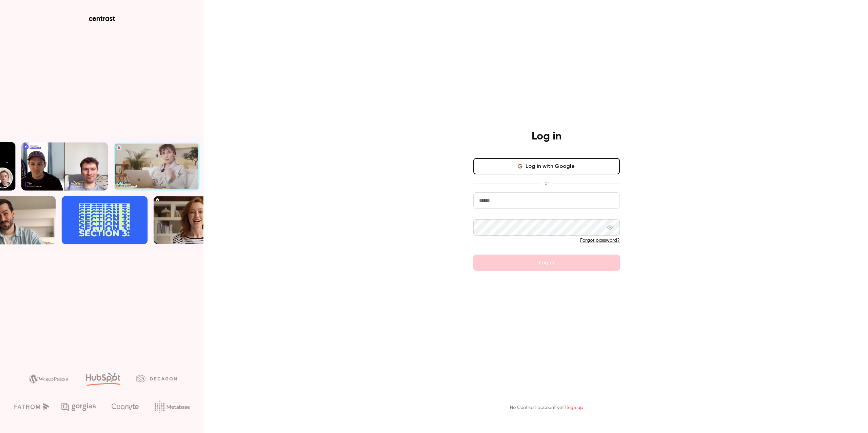  I want to click on button: Log in with Google, so click(547, 166).